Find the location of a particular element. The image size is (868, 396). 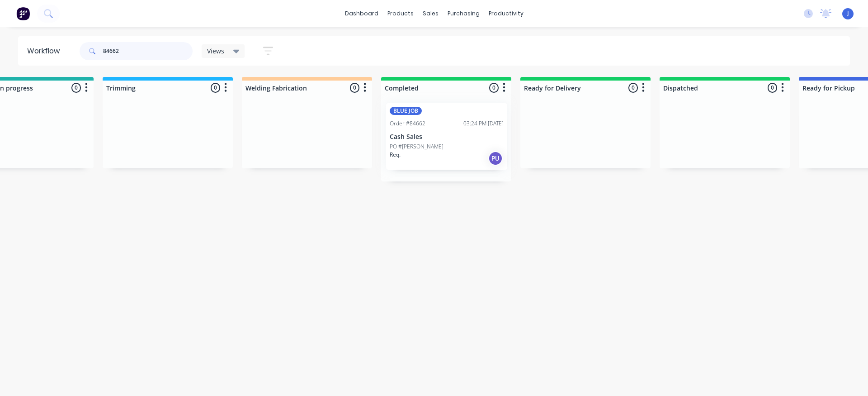

div: sales is located at coordinates (431, 14).